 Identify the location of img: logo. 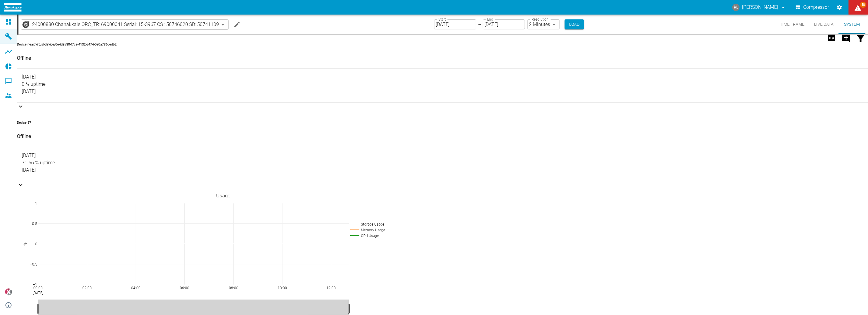
(13, 7).